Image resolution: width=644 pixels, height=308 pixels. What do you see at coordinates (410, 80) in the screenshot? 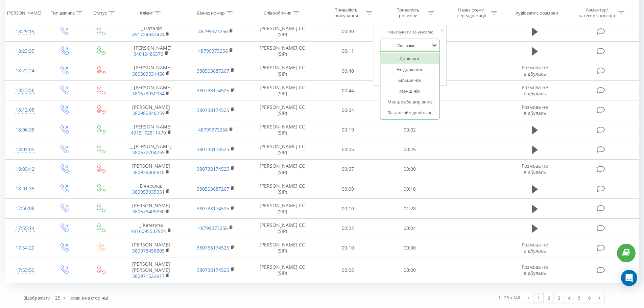
I see `div: Більше ніж` at bounding box center [410, 80].